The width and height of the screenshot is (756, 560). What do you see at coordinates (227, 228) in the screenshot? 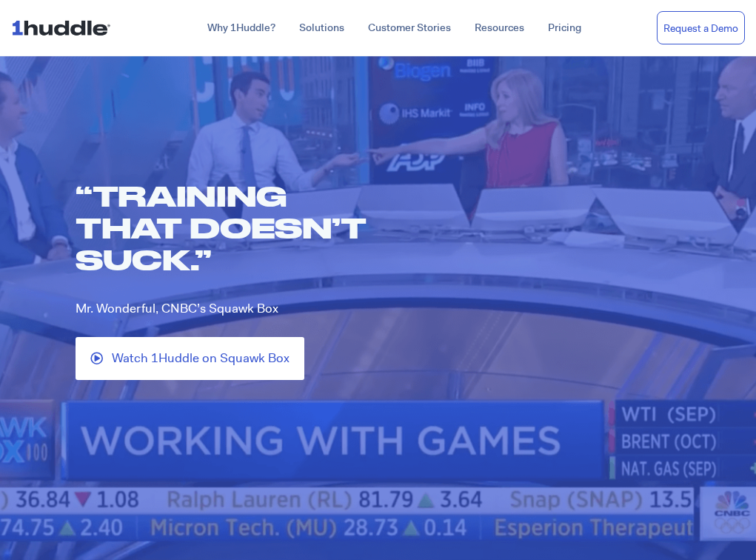
I see `h1: “Training that doesn’t suck.”` at bounding box center [227, 228].